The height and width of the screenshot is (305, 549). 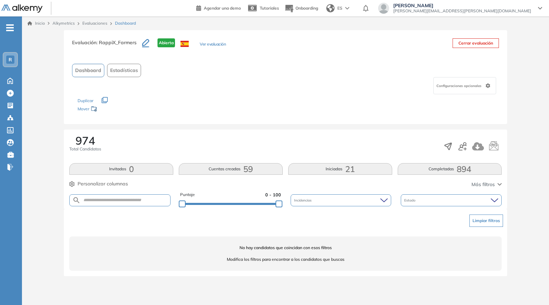 What do you see at coordinates (184, 44) in the screenshot?
I see `img: ESP` at bounding box center [184, 44].